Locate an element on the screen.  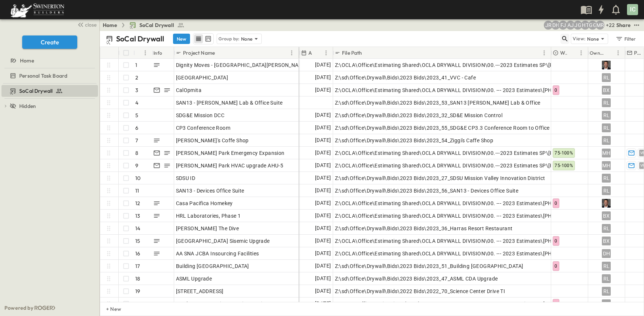
span: Z:\sd\Office\Drywall\Bids\2023 Bids\2023_56_SAN13 - Devices Office Suite is located at coordinates (426, 191).